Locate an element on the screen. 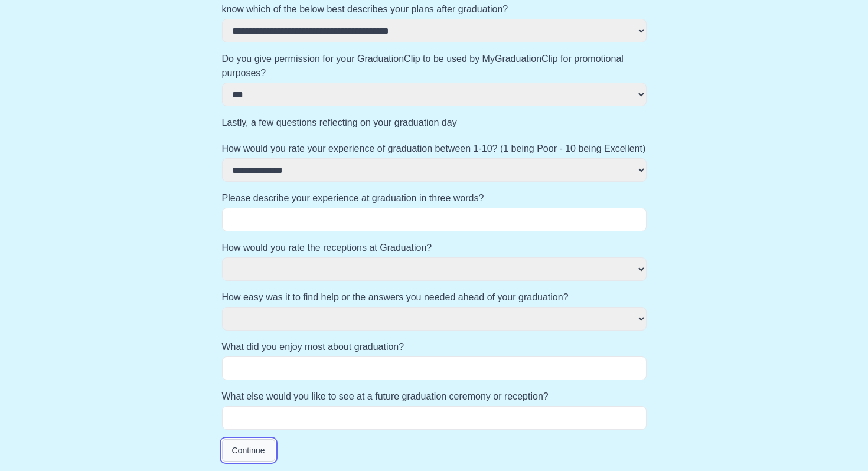 This screenshot has height=471, width=868. label: How easy was it to find help or the answers you needed ahead of your graduation? is located at coordinates (434, 298).